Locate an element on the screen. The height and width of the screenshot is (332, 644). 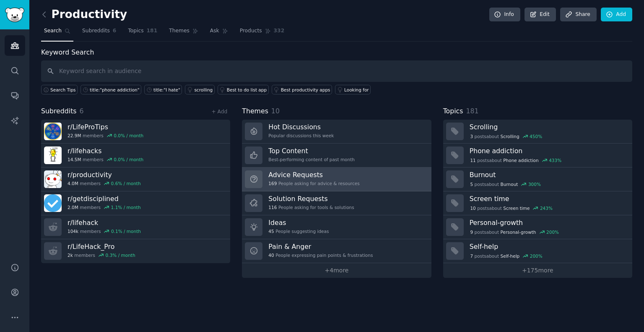
div: 0.1 % / month is located at coordinates (126, 231).